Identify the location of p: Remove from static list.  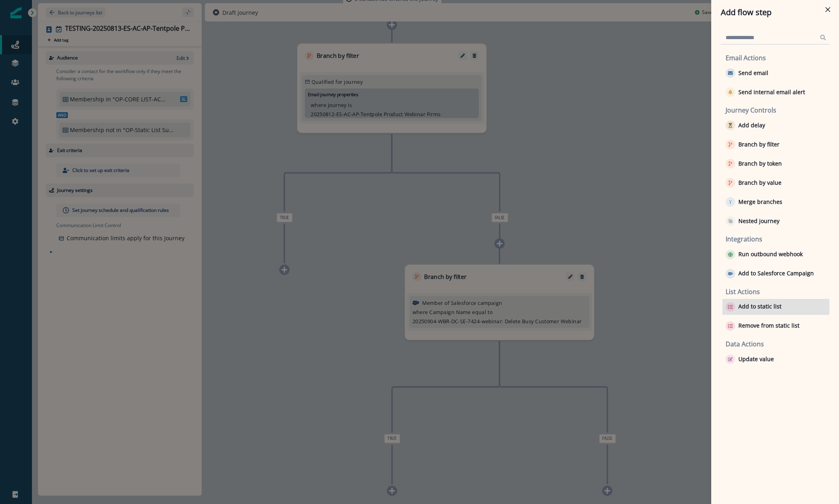
(769, 326).